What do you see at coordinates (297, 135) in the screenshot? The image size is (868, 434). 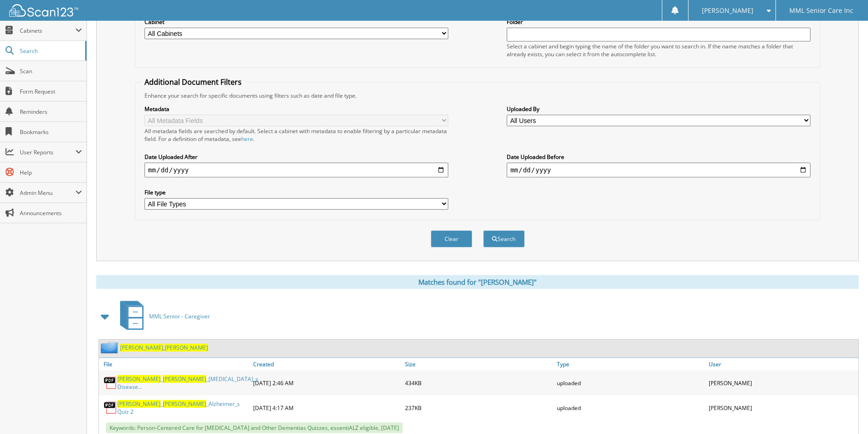 I see `div: All metadata fields are searched by default. Select a cabinet with metadata to enable filtering b...` at bounding box center [297, 135].